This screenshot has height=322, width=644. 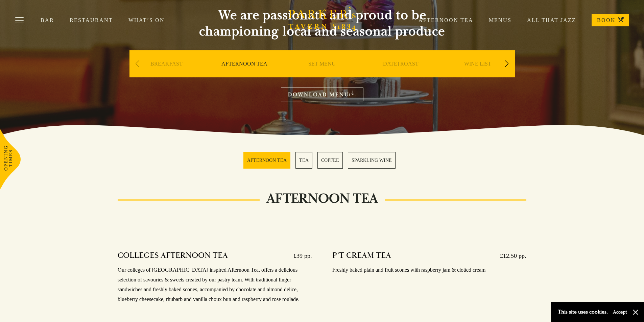 I want to click on a: DOWNLOAD MENU, so click(x=322, y=94).